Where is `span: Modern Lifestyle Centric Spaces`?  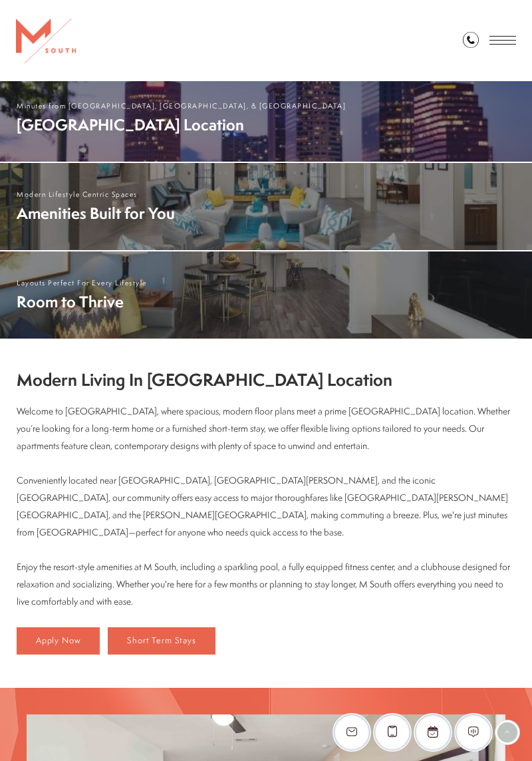 span: Modern Lifestyle Centric Spaces is located at coordinates (96, 194).